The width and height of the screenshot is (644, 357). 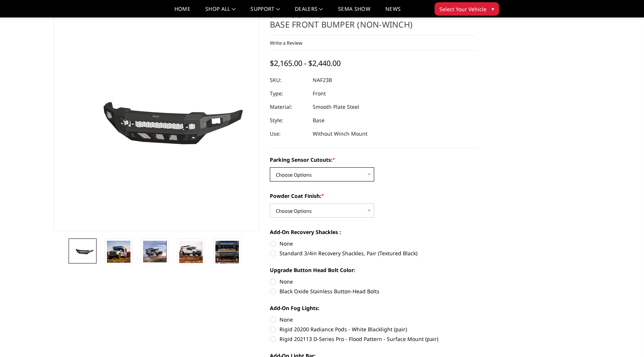 What do you see at coordinates (309, 11) in the screenshot?
I see `a: Dealers` at bounding box center [309, 11].